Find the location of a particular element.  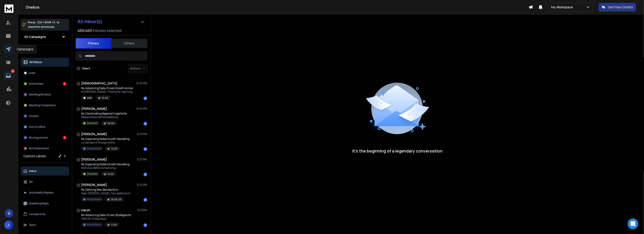

button: Get Free Credits is located at coordinates (617, 7).